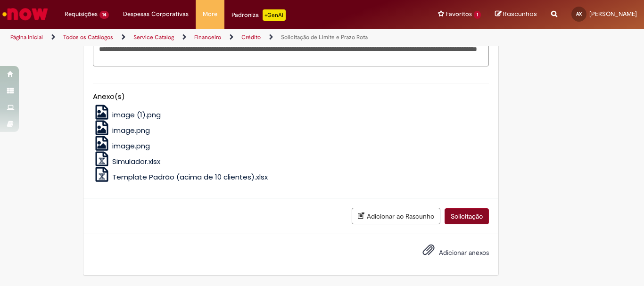 The image size is (644, 286). I want to click on button: Solicitação, so click(467, 216).